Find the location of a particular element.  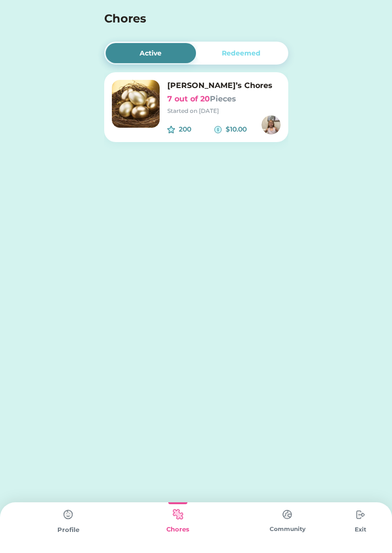

div: Exit is located at coordinates (360, 529).